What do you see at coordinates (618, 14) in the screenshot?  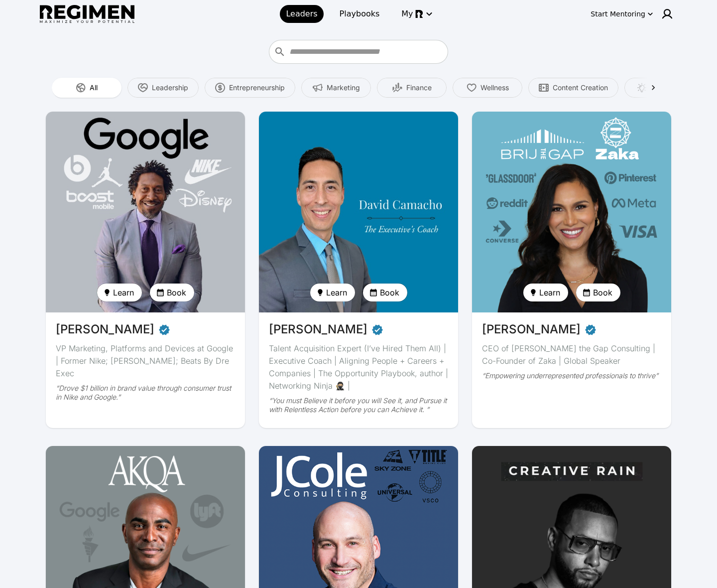 I see `div: Start Mentoring` at bounding box center [618, 14].